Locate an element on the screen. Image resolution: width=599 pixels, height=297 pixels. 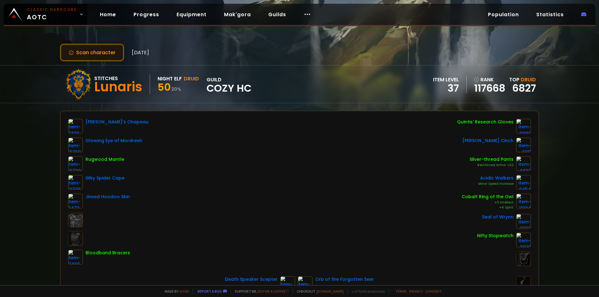
img: item-2933 is located at coordinates (524, 222).